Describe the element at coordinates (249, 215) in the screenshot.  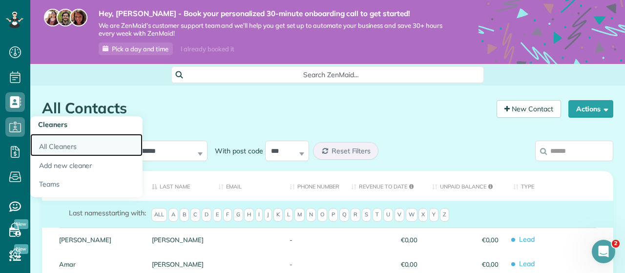
I see `span: H` at that location.